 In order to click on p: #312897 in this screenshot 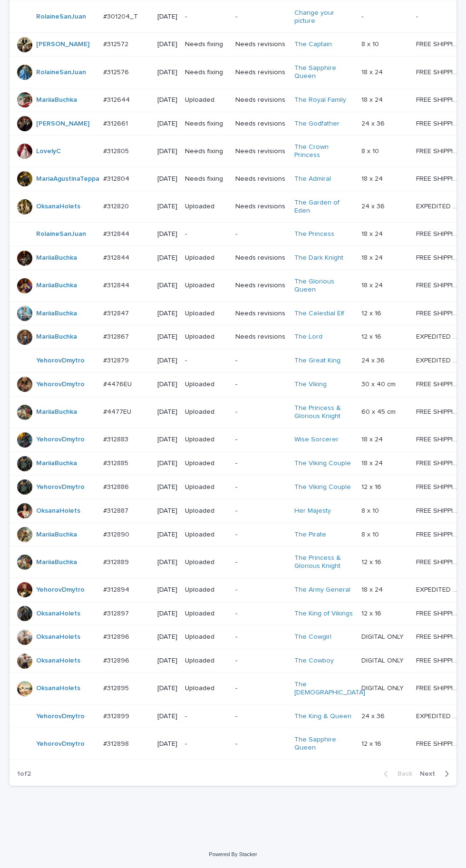, I will do `click(117, 612)`.